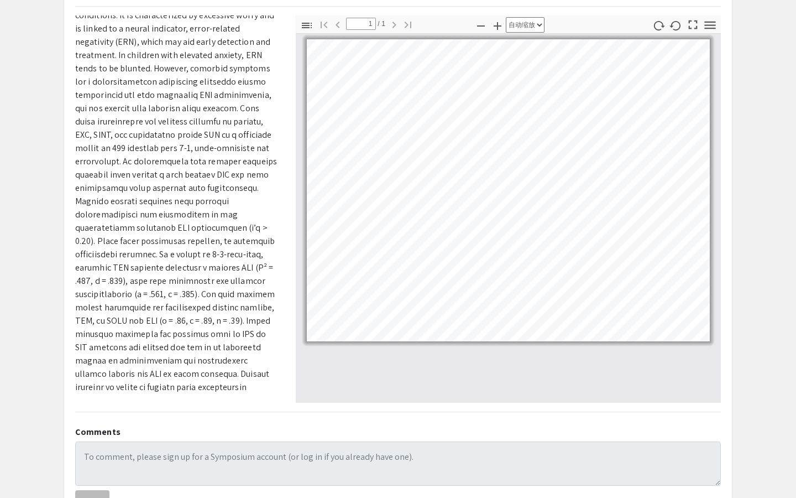 The height and width of the screenshot is (498, 796). Describe the element at coordinates (711, 25) in the screenshot. I see `button: 工具` at that location.